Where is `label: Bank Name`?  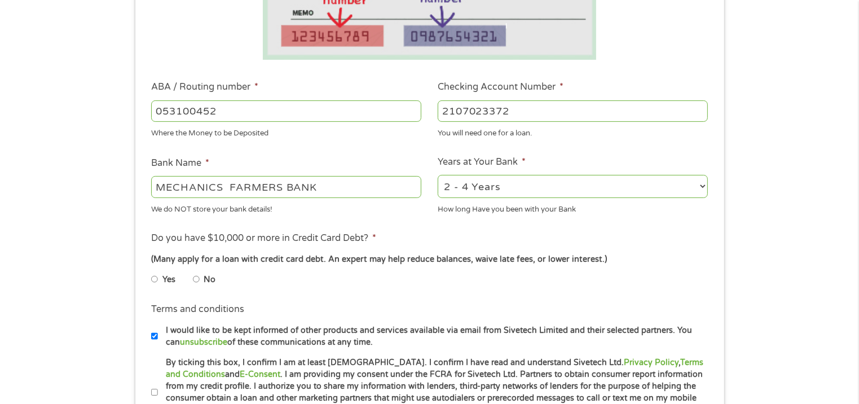
label: Bank Name is located at coordinates (180, 163).